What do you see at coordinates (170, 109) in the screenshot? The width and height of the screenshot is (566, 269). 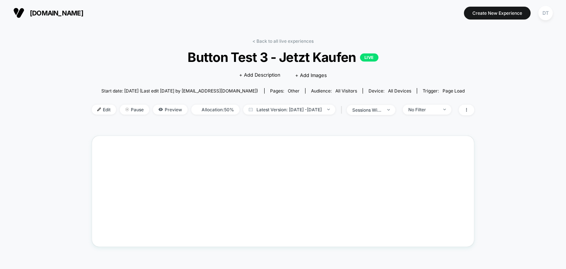 I see `span: Preview` at bounding box center [170, 109].